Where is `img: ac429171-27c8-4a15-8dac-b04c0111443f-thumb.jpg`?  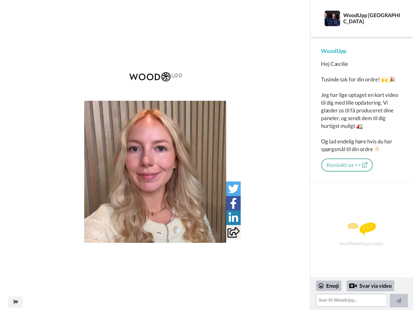 img: ac429171-27c8-4a15-8dac-b04c0111443f-thumb.jpg is located at coordinates (155, 172).